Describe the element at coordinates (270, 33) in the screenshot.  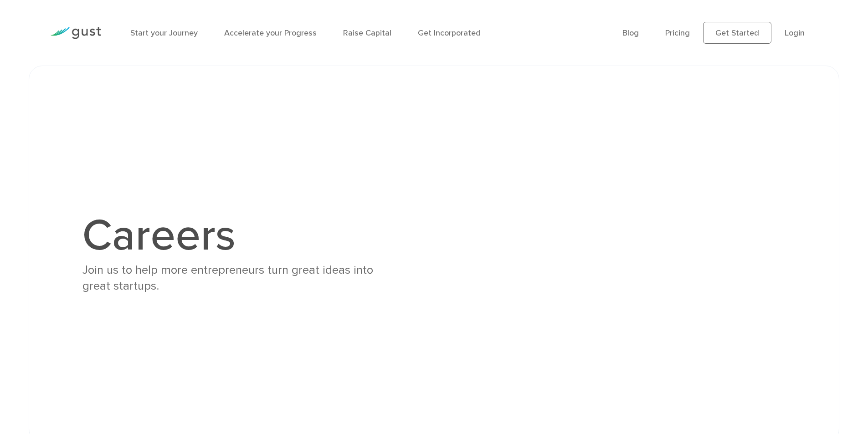
I see `a: Accelerate your Progress` at that location.